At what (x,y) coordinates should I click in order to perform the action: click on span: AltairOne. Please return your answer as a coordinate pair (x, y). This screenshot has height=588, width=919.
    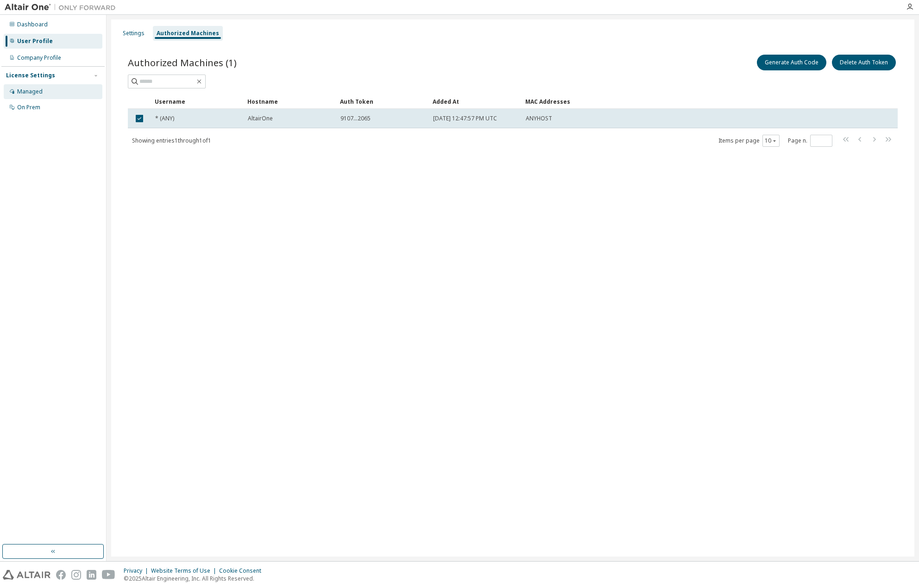
    Looking at the image, I should click on (261, 118).